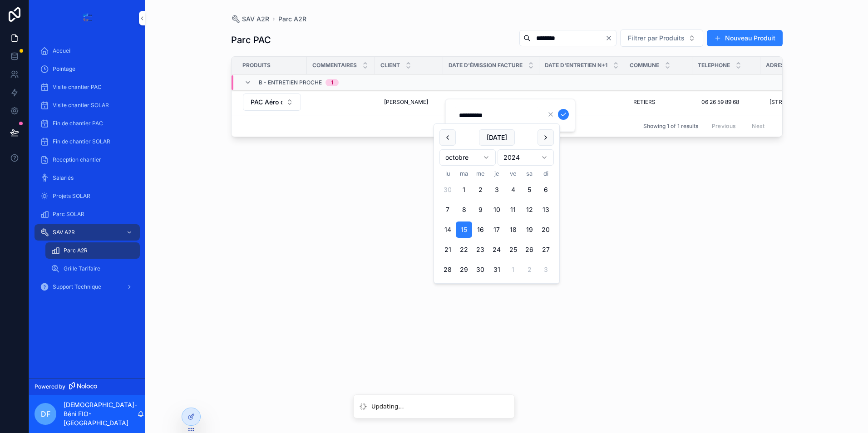 The image size is (868, 433). I want to click on a: Visite chantier PAC, so click(87, 87).